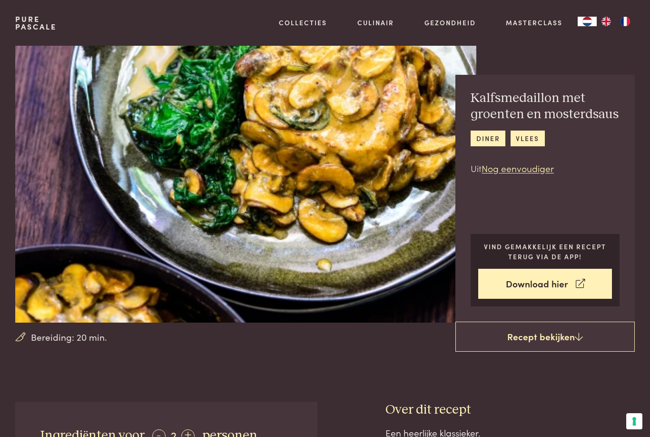 This screenshot has height=437, width=650. I want to click on aside: Language selected: Nederlands, so click(607, 21).